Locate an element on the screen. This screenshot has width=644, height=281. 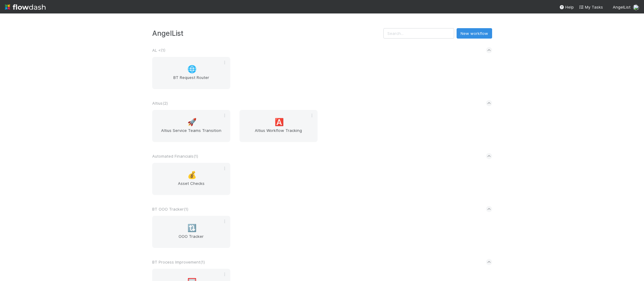
span: BT Request Router is located at coordinates (191, 81).